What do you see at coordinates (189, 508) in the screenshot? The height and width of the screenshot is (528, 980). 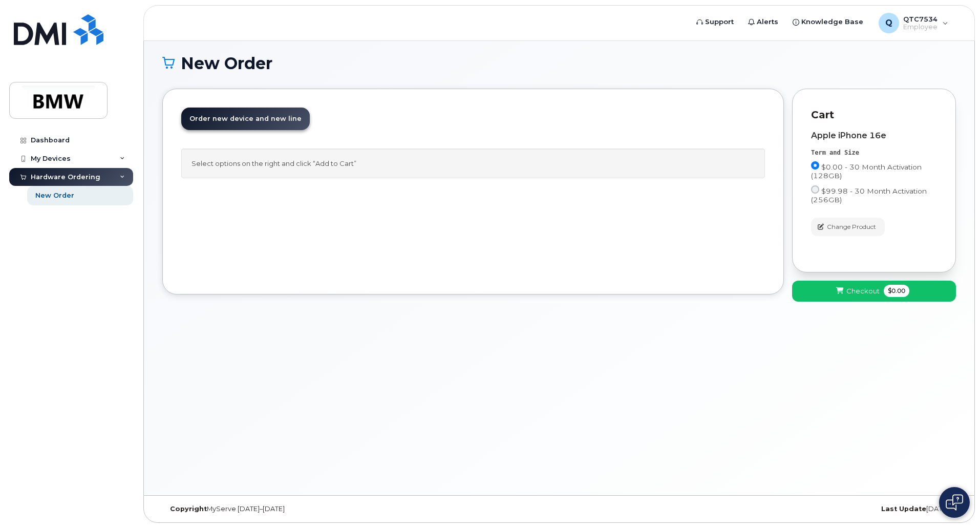 I see `strong: Copyright` at bounding box center [189, 508].